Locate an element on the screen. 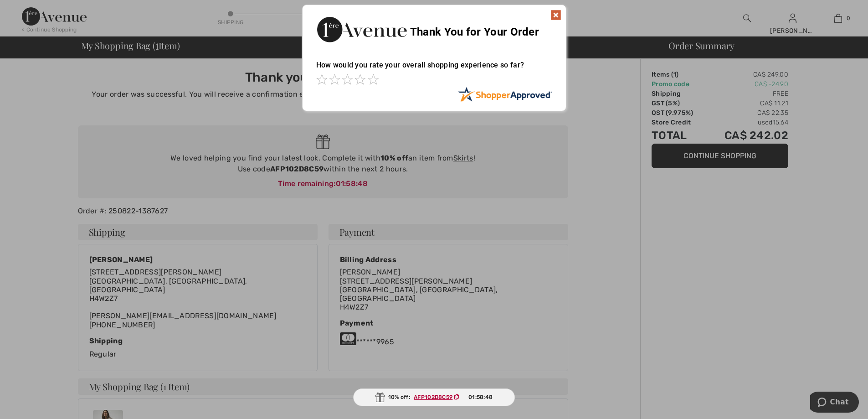 The image size is (868, 419). img: Gift.svg is located at coordinates (380, 397).